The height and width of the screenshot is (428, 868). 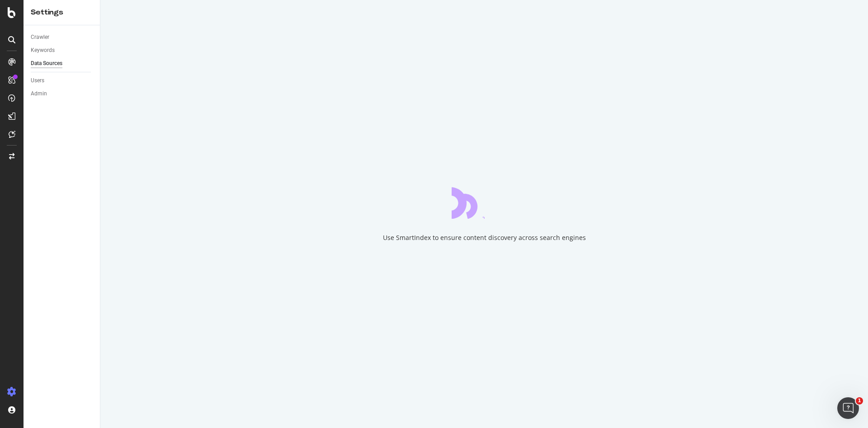 What do you see at coordinates (40, 37) in the screenshot?
I see `div: Crawler` at bounding box center [40, 37].